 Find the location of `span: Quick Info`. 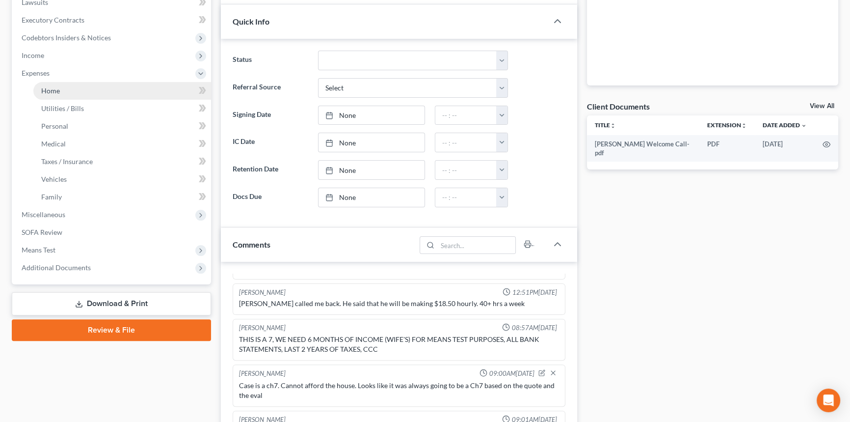

span: Quick Info is located at coordinates (251, 21).